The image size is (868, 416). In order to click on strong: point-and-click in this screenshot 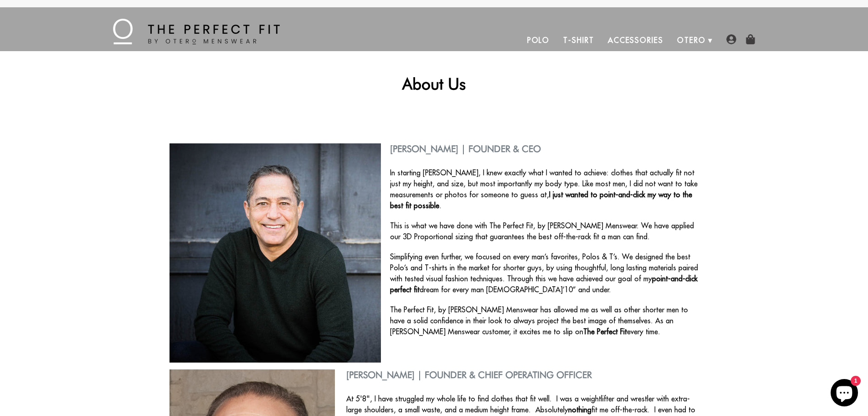, I will do `click(675, 278)`.